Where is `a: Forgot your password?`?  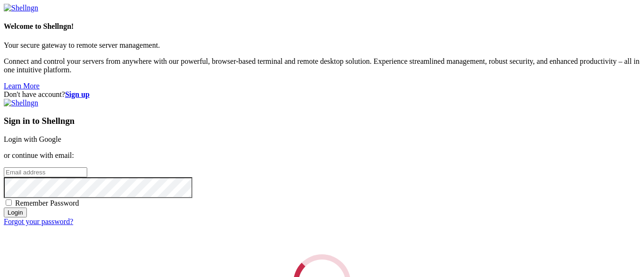 a: Forgot your password? is located at coordinates (38, 221).